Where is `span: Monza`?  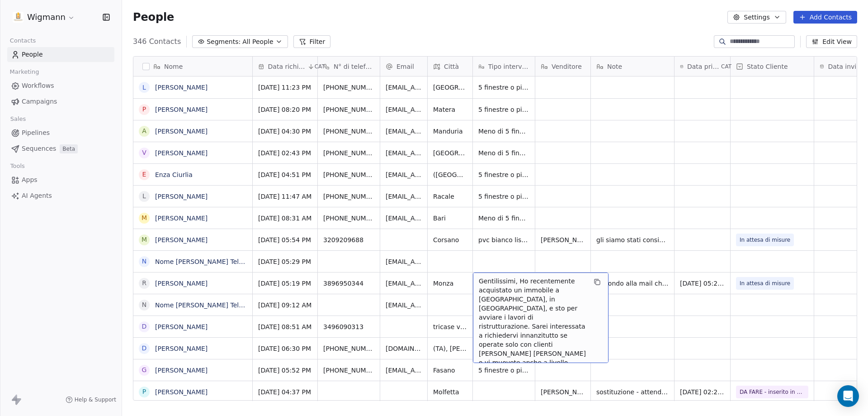
span: Monza is located at coordinates (450, 283).